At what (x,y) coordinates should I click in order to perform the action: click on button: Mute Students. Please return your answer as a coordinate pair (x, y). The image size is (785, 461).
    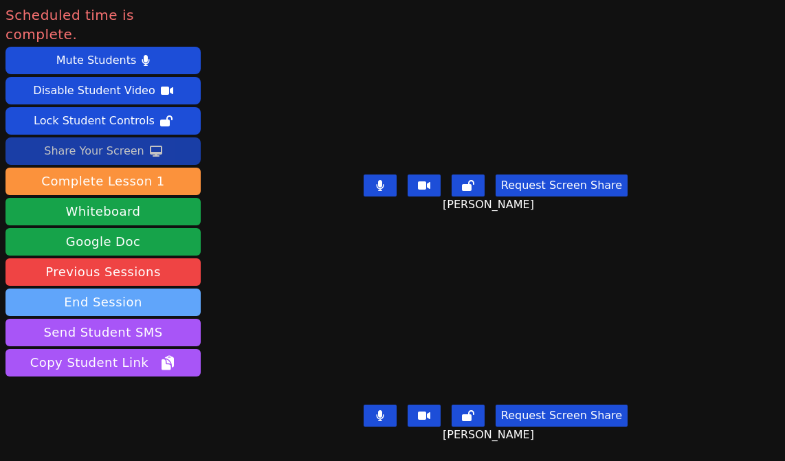
    Looking at the image, I should click on (103, 61).